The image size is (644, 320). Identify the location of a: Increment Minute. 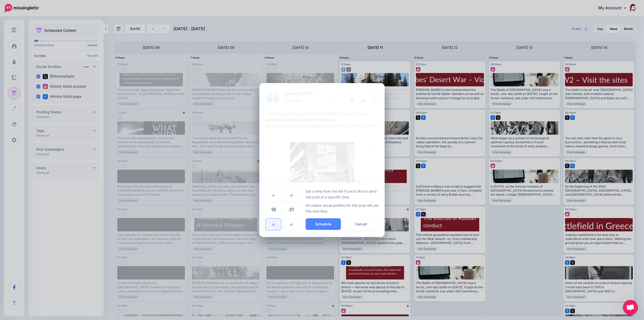
(291, 196).